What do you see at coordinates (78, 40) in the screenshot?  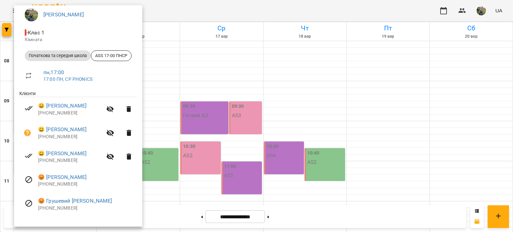 I see `p: Кімната` at bounding box center [78, 40].